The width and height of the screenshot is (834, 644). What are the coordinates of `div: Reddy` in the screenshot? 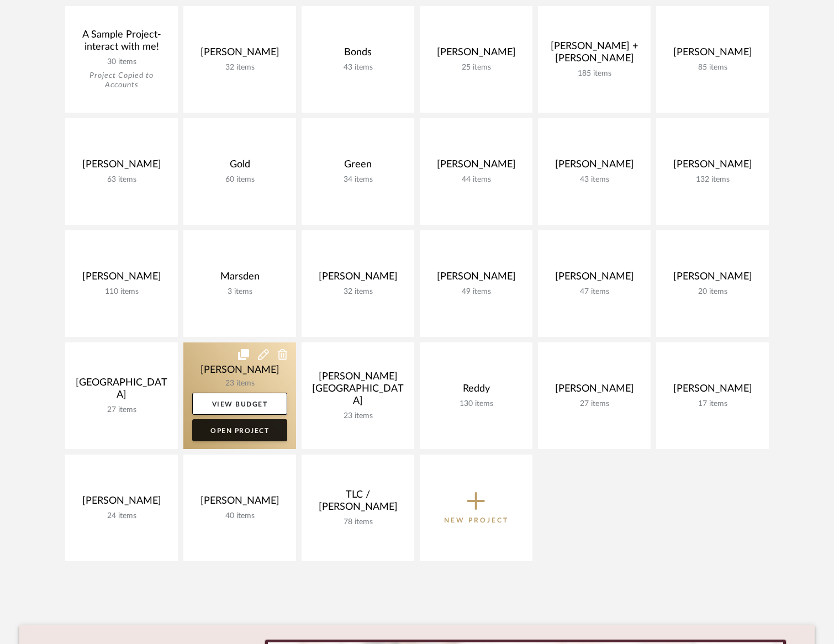 It's located at (476, 391).